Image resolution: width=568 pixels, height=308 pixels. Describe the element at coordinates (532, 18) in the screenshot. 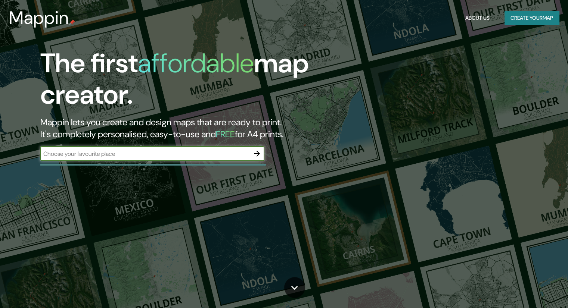

I see `button: Create yourmap` at that location.